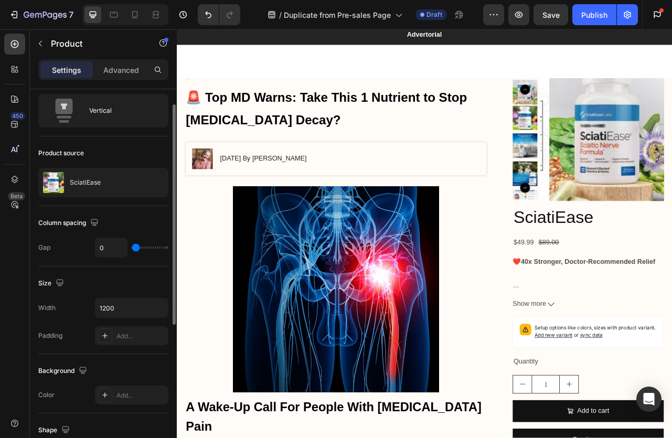 Image resolution: width=672 pixels, height=438 pixels. Describe the element at coordinates (52, 283) in the screenshot. I see `div: Size` at that location.